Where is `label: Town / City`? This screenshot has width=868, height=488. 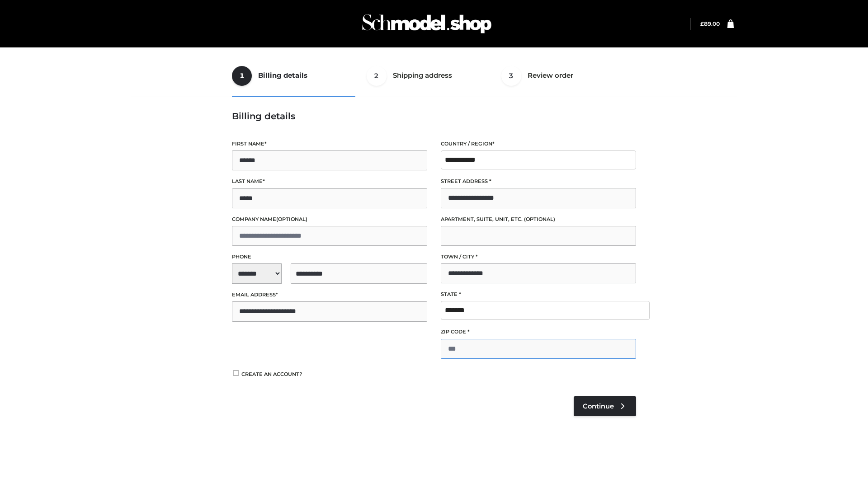
label: Town / City is located at coordinates (538, 257).